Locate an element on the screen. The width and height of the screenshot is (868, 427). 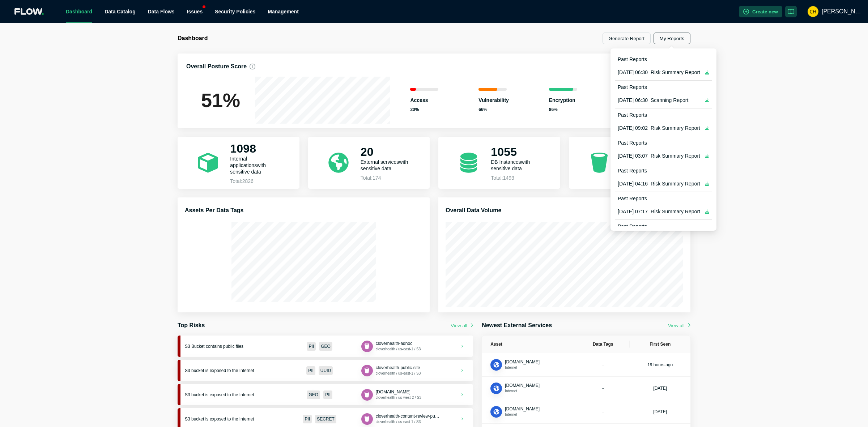
a: 20External serviceswith sensitive dataTotal:174 is located at coordinates (369, 163).